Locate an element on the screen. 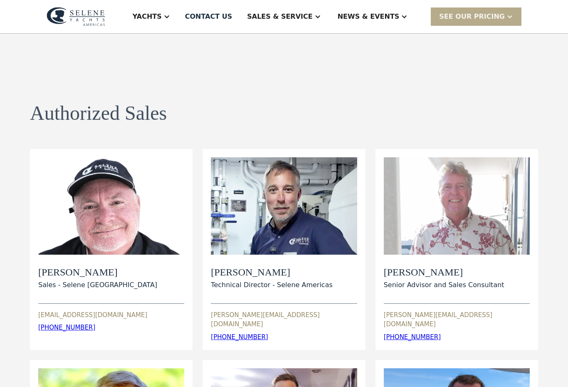 The height and width of the screenshot is (387, 568). div: Sales & Service is located at coordinates (279, 17).